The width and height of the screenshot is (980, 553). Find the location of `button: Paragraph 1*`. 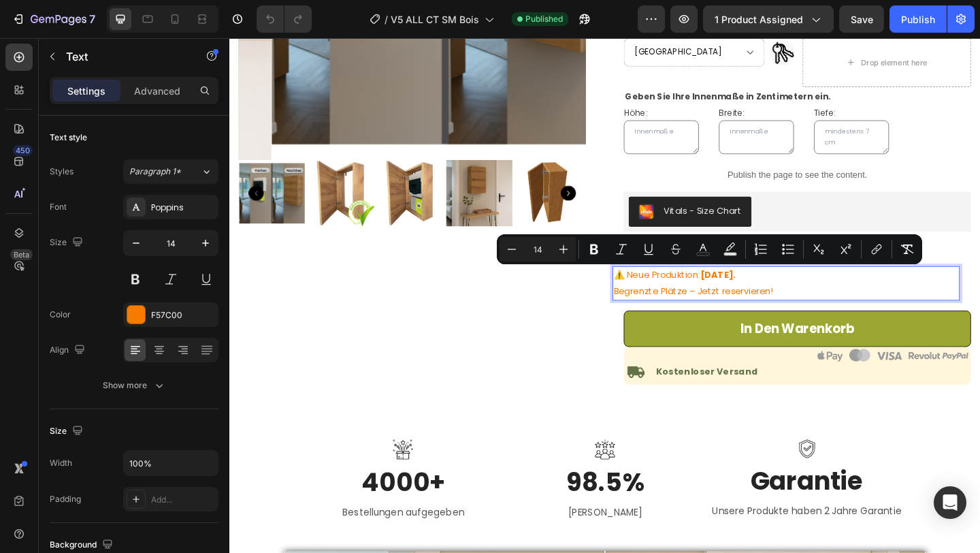

button: Paragraph 1* is located at coordinates (171, 171).